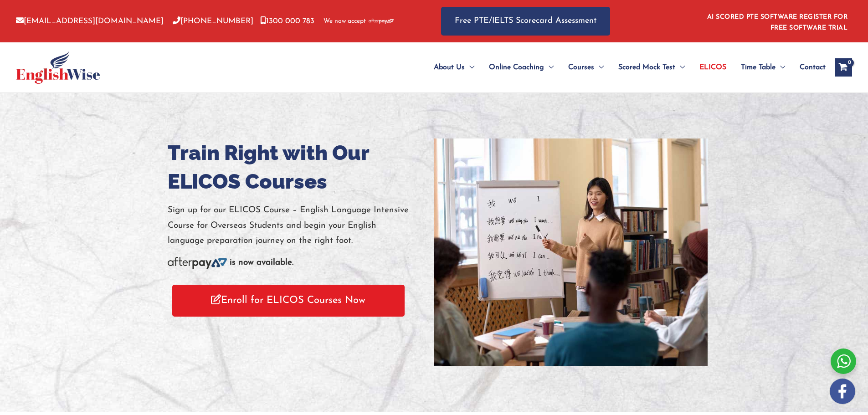 The width and height of the screenshot is (868, 415). What do you see at coordinates (525, 21) in the screenshot?
I see `a: Free PTE/IELTS Scorecard Assessment` at bounding box center [525, 21].